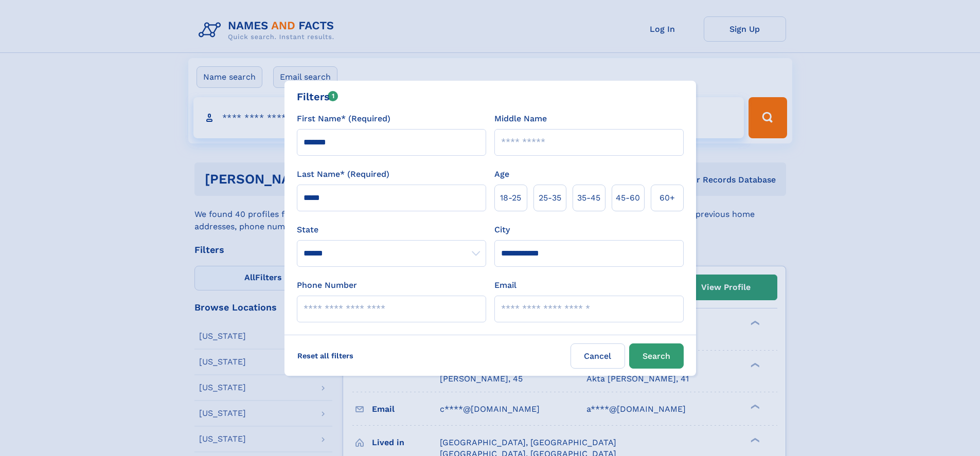 This screenshot has width=980, height=456. What do you see at coordinates (589, 198) in the screenshot?
I see `span: 35‑45` at bounding box center [589, 198].